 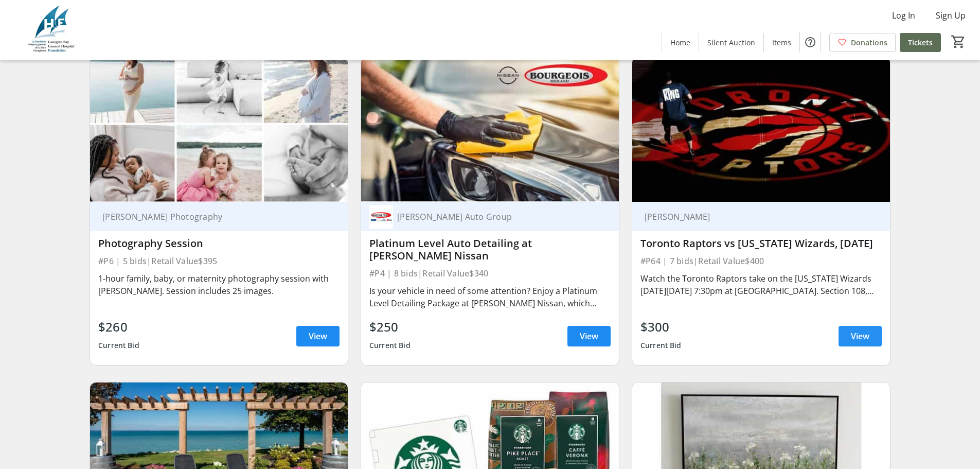 What do you see at coordinates (869, 42) in the screenshot?
I see `span: Donations` at bounding box center [869, 42].